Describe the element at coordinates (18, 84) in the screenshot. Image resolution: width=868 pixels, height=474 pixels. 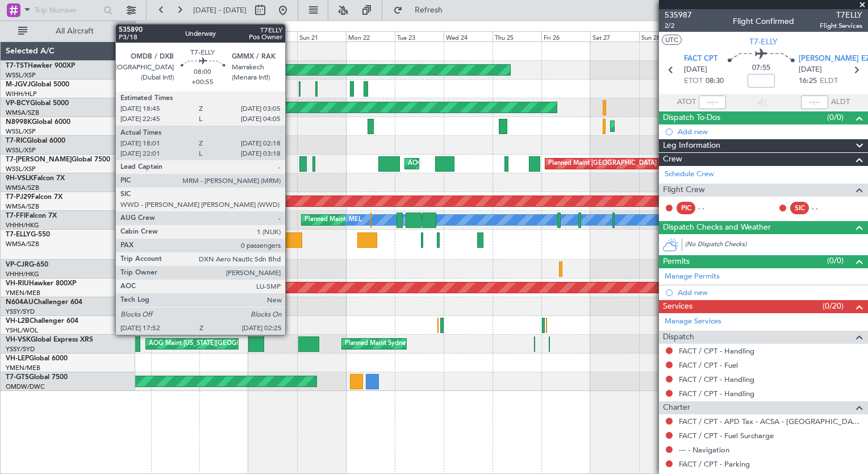
I see `span: M-JGVJ` at that location.